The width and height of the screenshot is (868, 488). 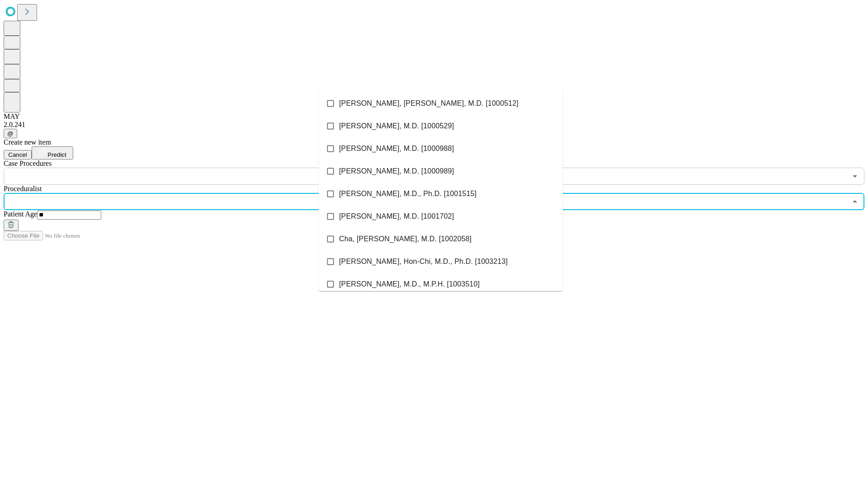 I want to click on span: Proceduralist, so click(x=23, y=188).